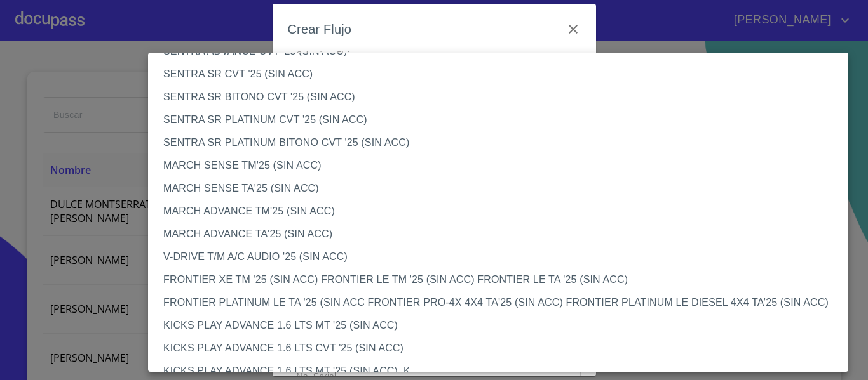  Describe the element at coordinates (502, 143) in the screenshot. I see `li: SENTRA SR PLATINUM BITONO CVT '25 (SIN ACC)` at that location.